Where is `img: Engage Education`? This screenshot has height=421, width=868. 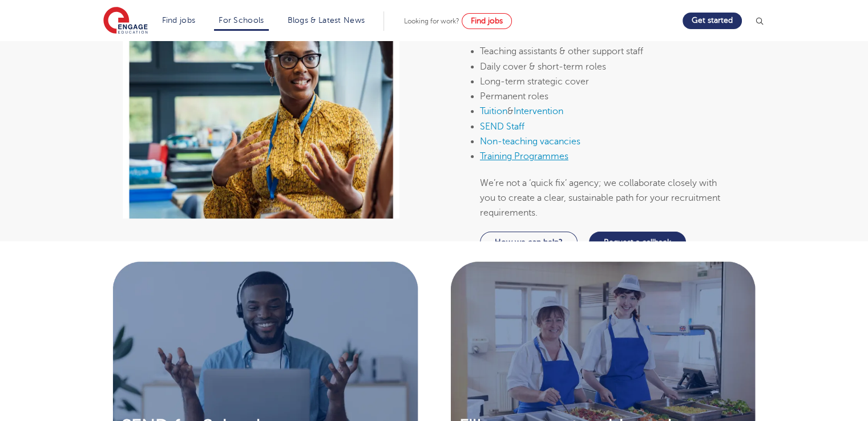 img: Engage Education is located at coordinates (126, 21).